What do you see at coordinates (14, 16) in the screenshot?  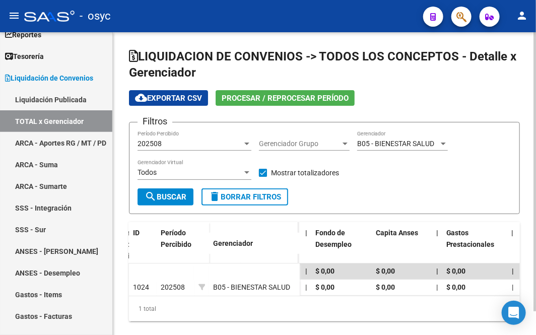 I see `mat-icon: menu` at bounding box center [14, 16].